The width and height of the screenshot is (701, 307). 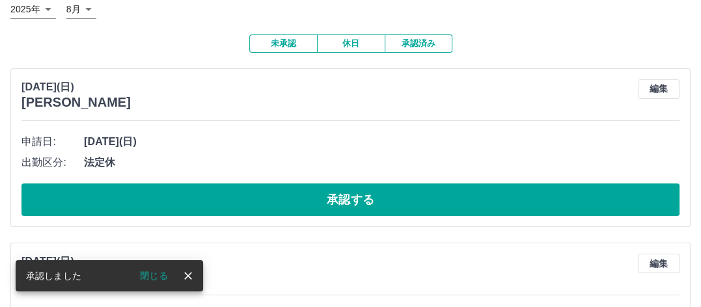 What do you see at coordinates (188, 276) in the screenshot?
I see `button: close` at bounding box center [188, 276].